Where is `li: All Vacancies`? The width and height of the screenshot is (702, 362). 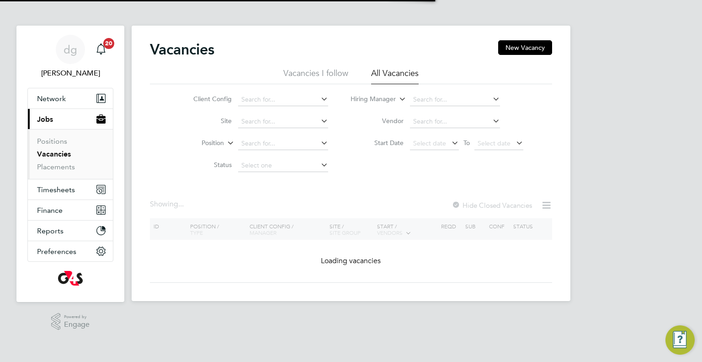
li: All Vacancies is located at coordinates (395, 76).